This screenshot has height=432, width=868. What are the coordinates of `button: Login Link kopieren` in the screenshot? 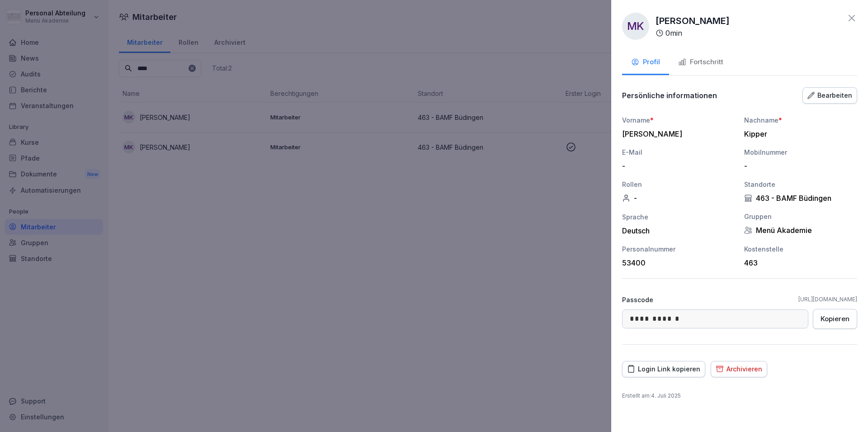 It's located at (664, 369).